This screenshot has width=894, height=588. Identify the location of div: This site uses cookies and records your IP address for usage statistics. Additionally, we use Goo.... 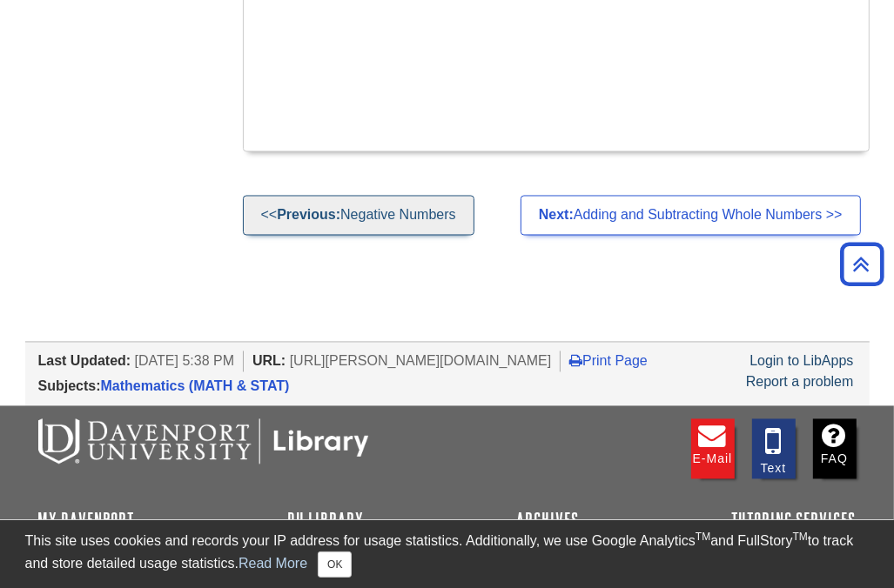
(447, 554).